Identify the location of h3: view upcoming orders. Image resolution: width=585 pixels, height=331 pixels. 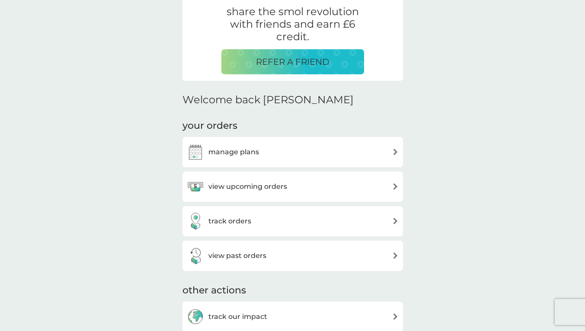
(248, 187).